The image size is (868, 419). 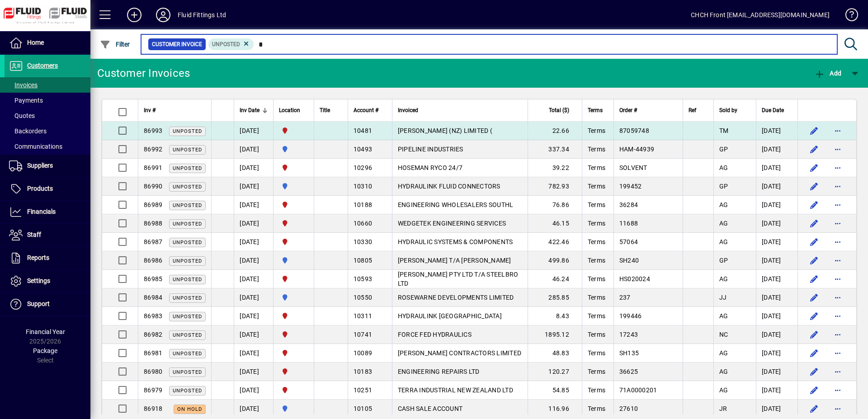 I want to click on span: FORCE FED HYDRAULICS, so click(x=435, y=335).